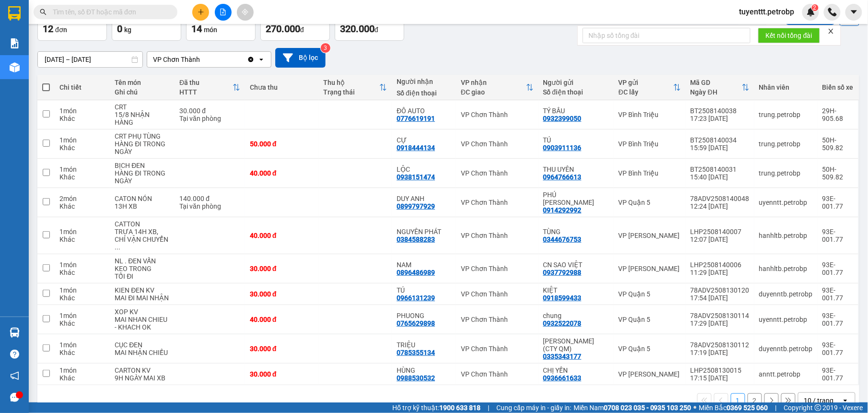 The width and height of the screenshot is (868, 413). I want to click on div: TÚ, so click(576, 140).